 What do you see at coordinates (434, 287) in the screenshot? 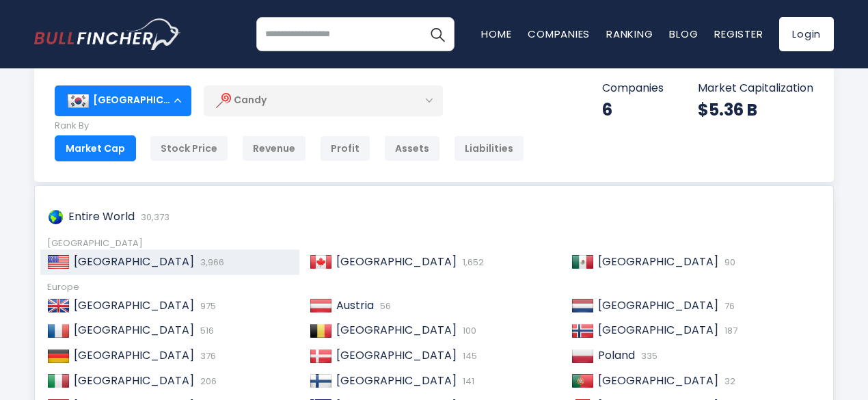
I see `div: Europe` at bounding box center [434, 287].